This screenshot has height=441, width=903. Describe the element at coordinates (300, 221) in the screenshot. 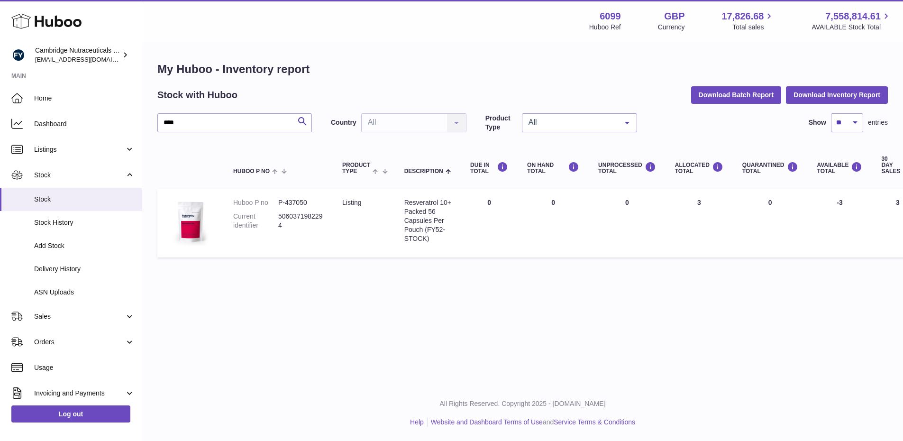

I see `dd: 5060371982294` at that location.